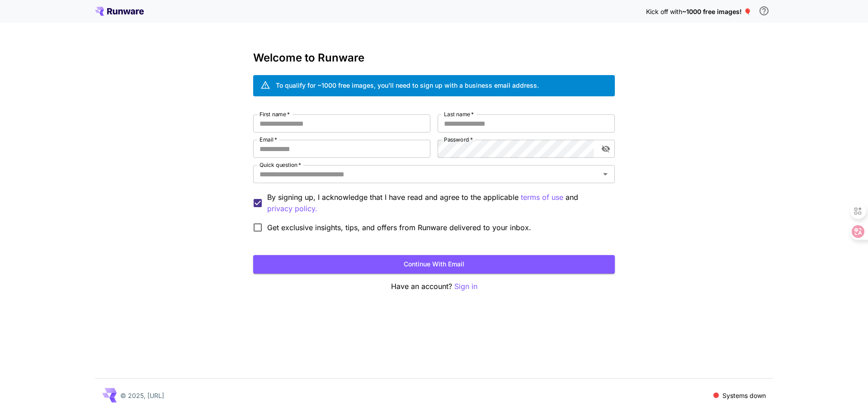 The height and width of the screenshot is (412, 868). I want to click on div: To qualify for ~1000 free images, you’ll need to sign up with a business email address., so click(408, 85).